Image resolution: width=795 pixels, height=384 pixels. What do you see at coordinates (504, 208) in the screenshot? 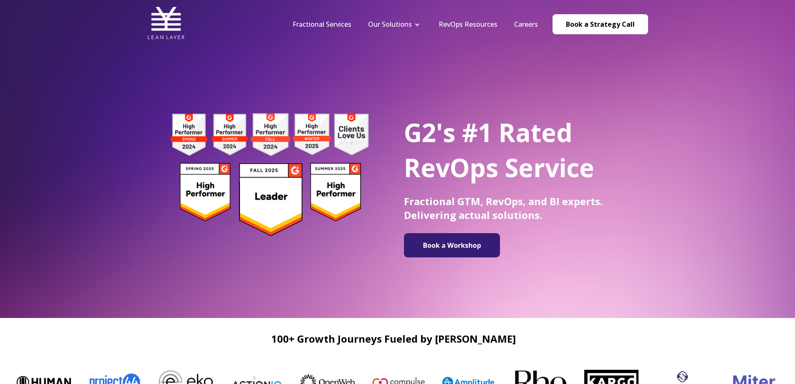
I see `span: Fractional GTM, RevOps, and BI experts. Delivering actual solutions.` at bounding box center [504, 208].